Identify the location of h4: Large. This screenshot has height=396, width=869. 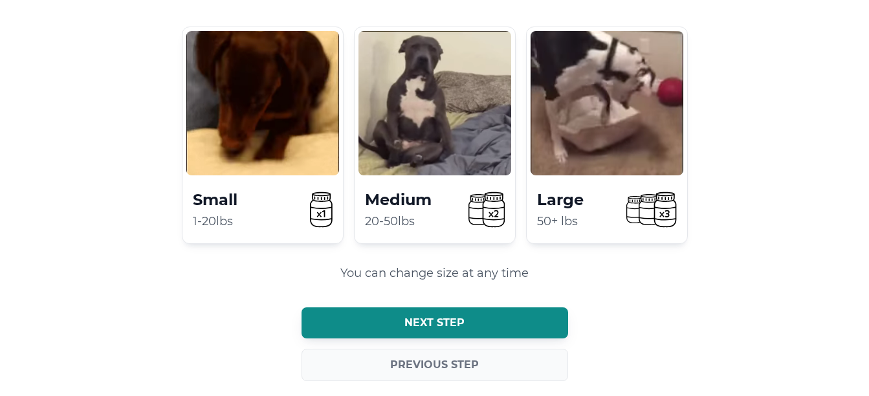
(576, 199).